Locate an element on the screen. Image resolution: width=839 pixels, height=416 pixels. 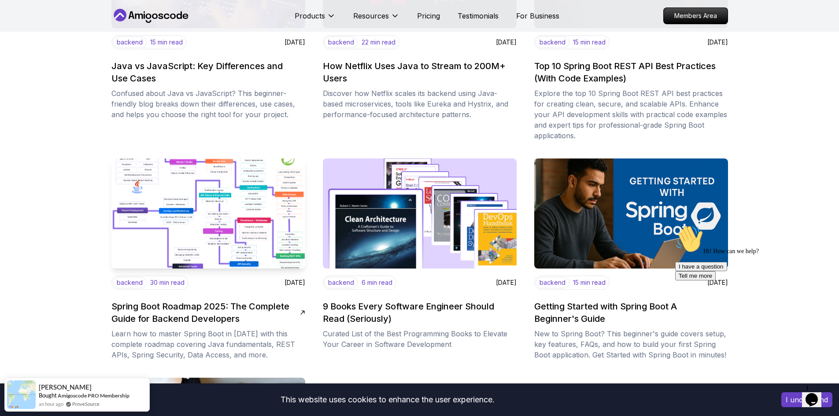
p: 22 min read is located at coordinates (378, 42).